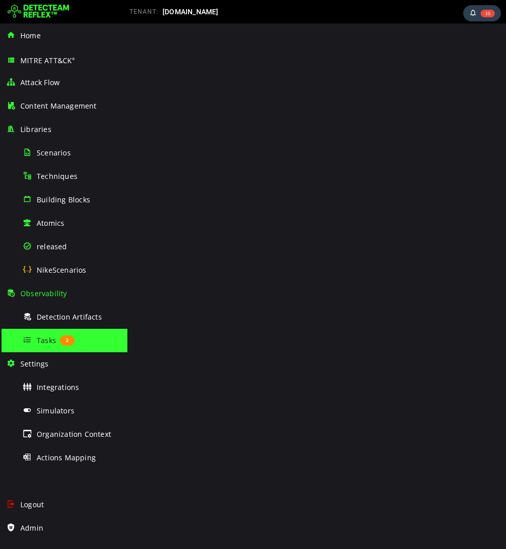 This screenshot has height=549, width=506. What do you see at coordinates (50, 223) in the screenshot?
I see `span: Atomics` at bounding box center [50, 223].